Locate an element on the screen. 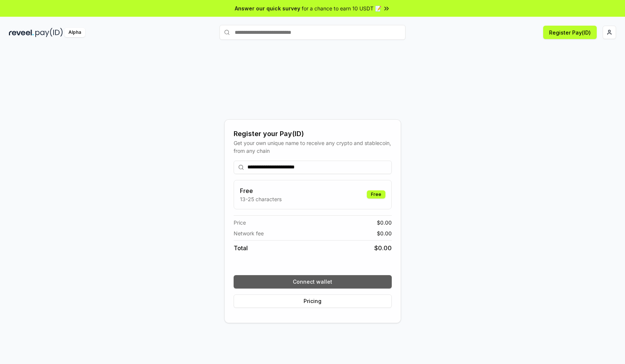  span: for a chance to earn 10 USDT 📝 is located at coordinates (342, 8).